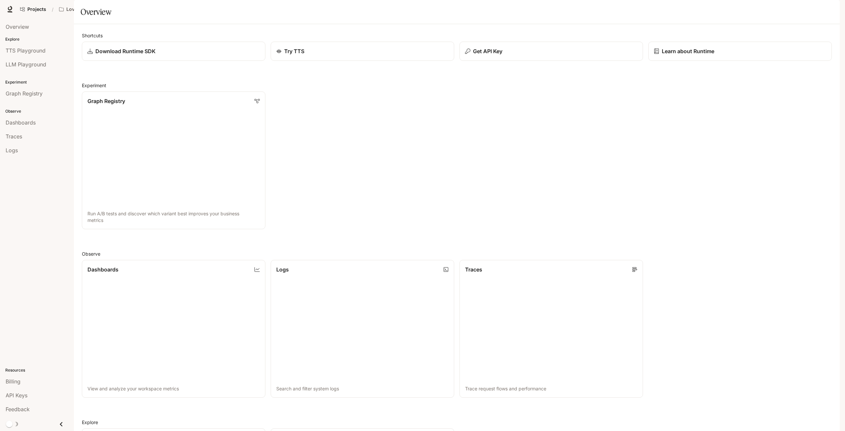  I want to click on p: Trace request flows and performance, so click(551, 388).